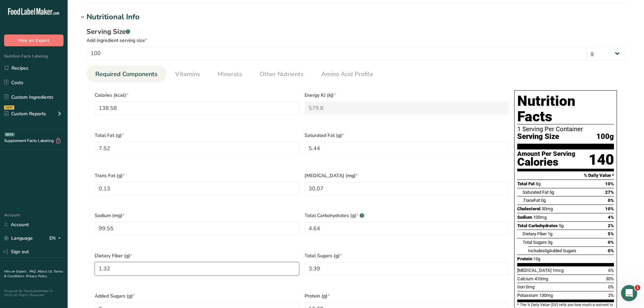  What do you see at coordinates (535, 242) in the screenshot?
I see `span: Total Sugars` at bounding box center [535, 242].